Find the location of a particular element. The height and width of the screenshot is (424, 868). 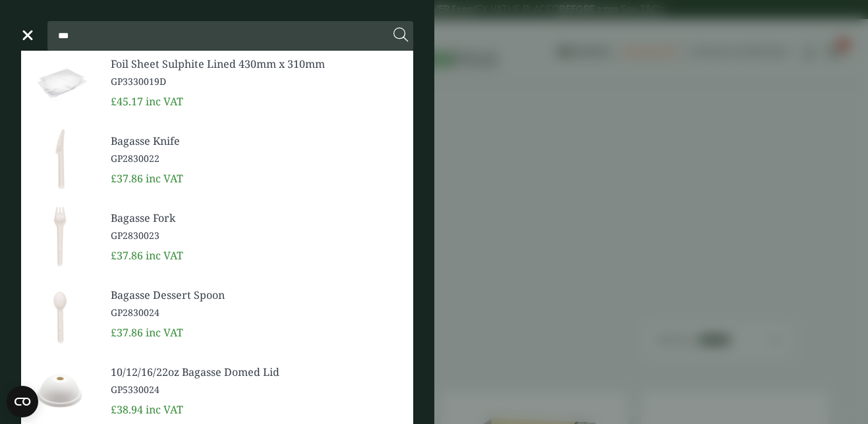

a: GP5330024 is located at coordinates (61, 391).